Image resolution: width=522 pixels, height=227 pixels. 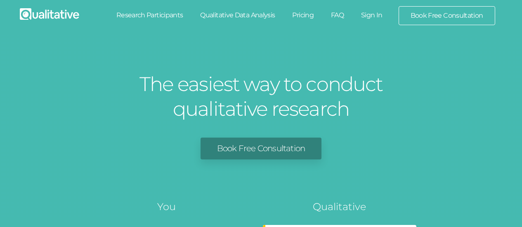 What do you see at coordinates (237, 15) in the screenshot?
I see `a: Qualitative Data Analysis` at bounding box center [237, 15].